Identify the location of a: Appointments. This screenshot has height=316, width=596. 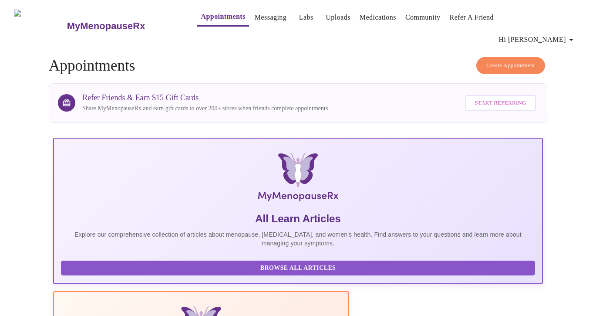
(223, 17).